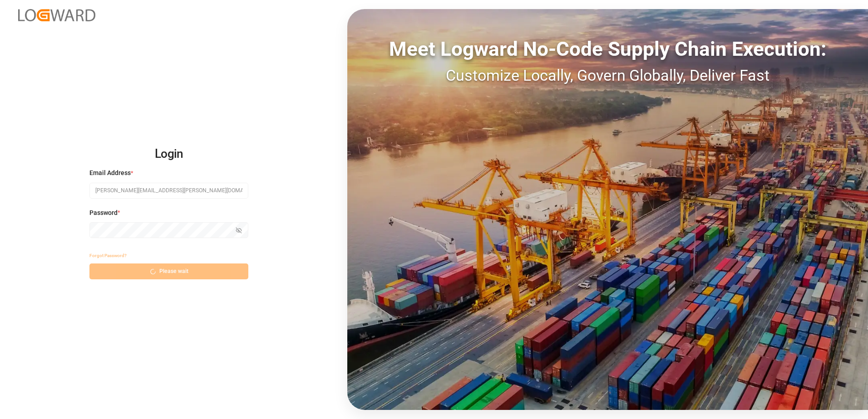  What do you see at coordinates (169, 154) in the screenshot?
I see `h2: Login` at bounding box center [169, 154].